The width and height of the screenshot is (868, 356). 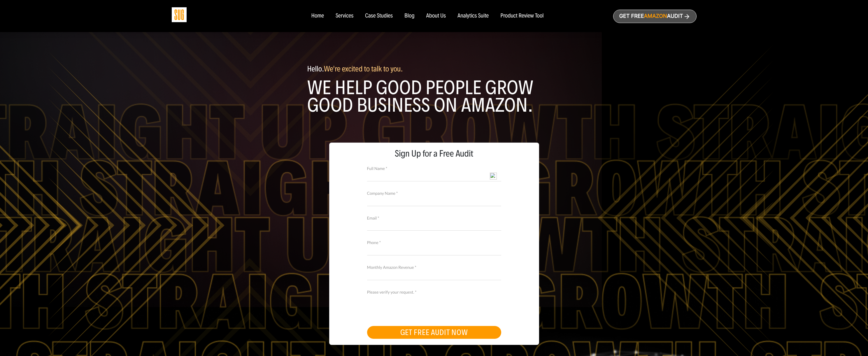 I want to click on span: Amazon, so click(x=655, y=16).